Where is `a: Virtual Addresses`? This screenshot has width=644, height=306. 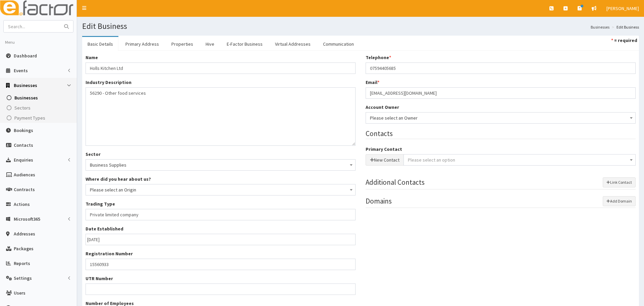 a: Virtual Addresses is located at coordinates (293, 44).